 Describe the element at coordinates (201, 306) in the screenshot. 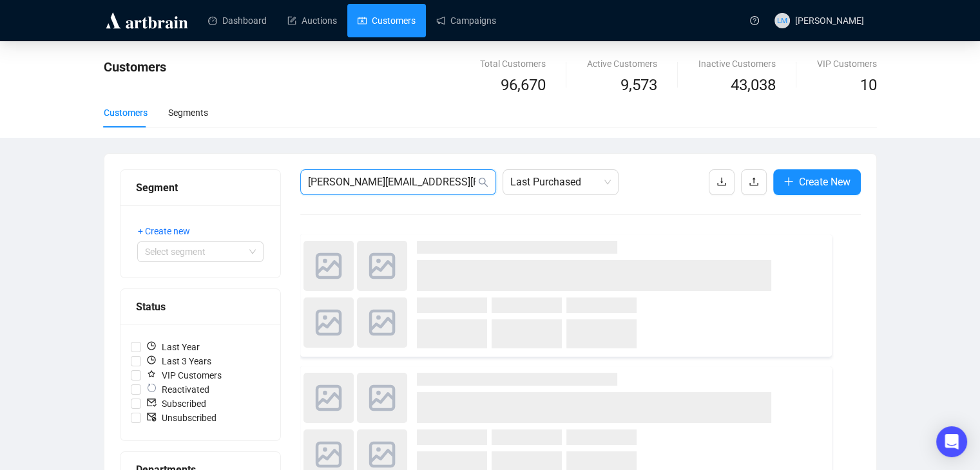

I see `div: Status` at that location.